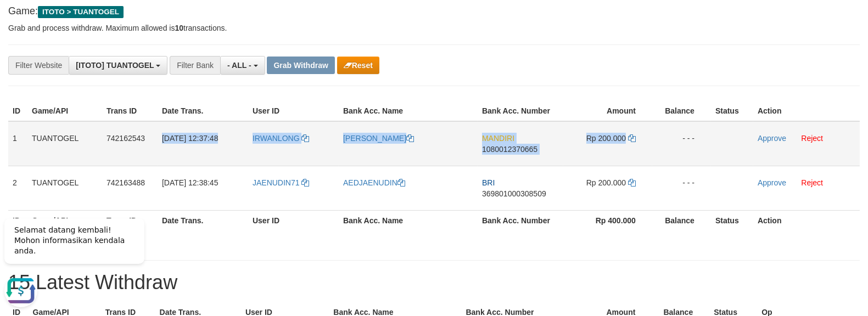  I want to click on div: Filter Bank, so click(195, 65).